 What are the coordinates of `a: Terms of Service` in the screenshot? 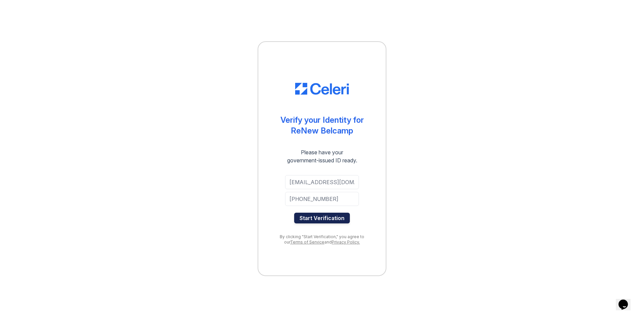 It's located at (308, 242).